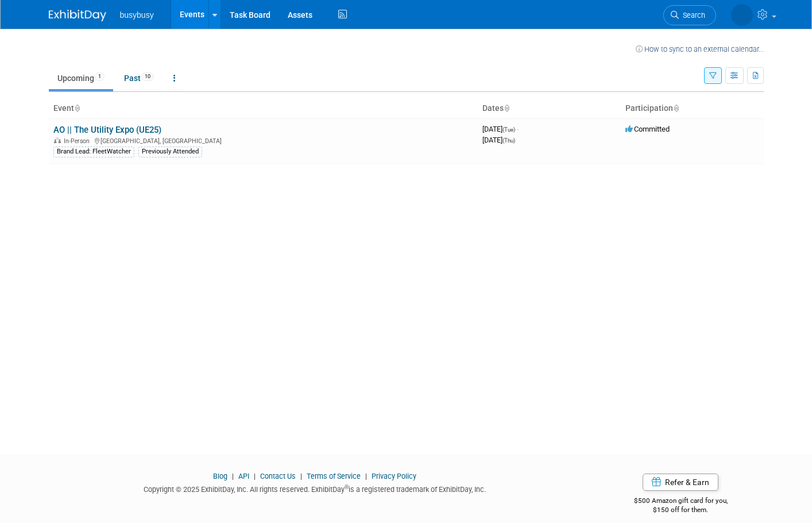  Describe the element at coordinates (394, 476) in the screenshot. I see `a: Privacy Policy` at that location.